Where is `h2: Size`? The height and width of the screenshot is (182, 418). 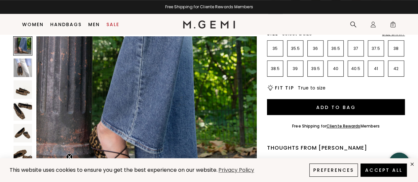
h2: Size is located at coordinates (272, 34).